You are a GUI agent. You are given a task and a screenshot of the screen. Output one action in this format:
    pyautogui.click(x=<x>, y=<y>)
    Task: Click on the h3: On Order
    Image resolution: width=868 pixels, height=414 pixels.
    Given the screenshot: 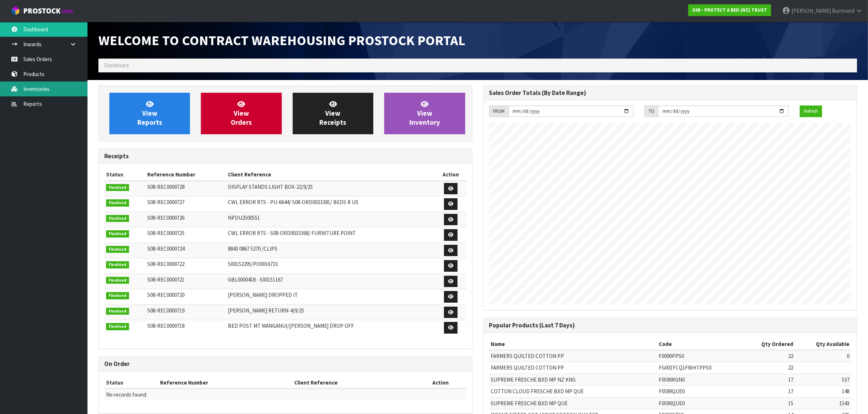 What is the action you would take?
    pyautogui.click(x=285, y=364)
    